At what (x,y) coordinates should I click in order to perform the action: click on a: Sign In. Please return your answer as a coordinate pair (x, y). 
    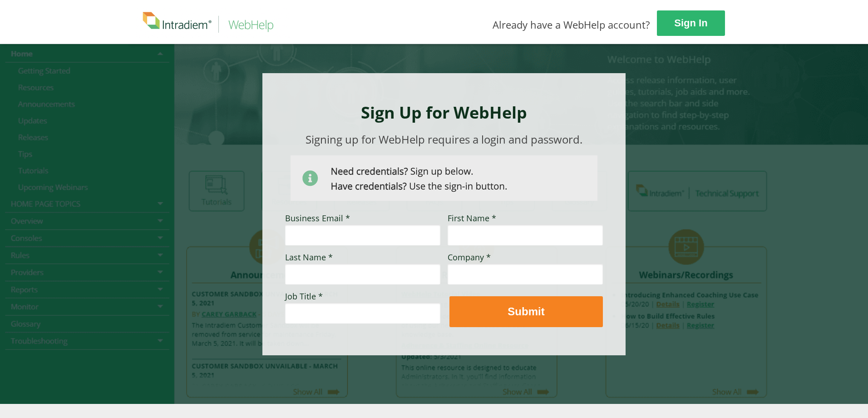
    Looking at the image, I should click on (691, 23).